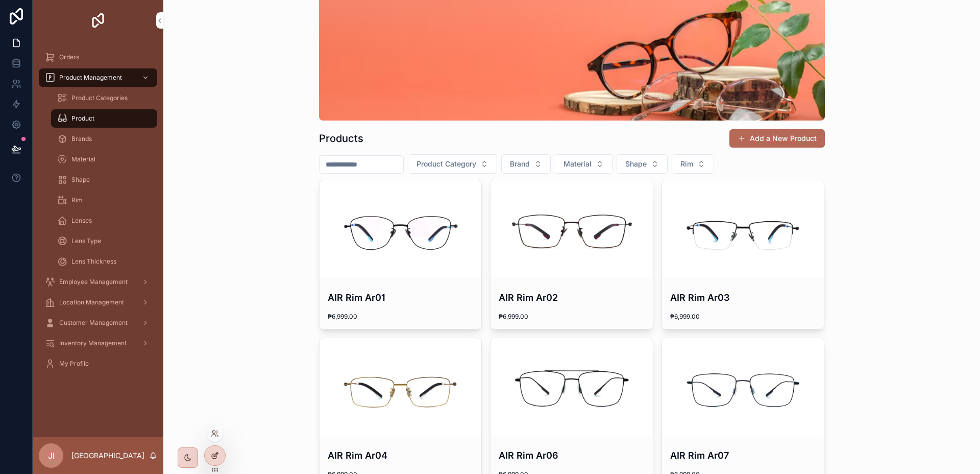 The height and width of the screenshot is (474, 980). What do you see at coordinates (82, 139) in the screenshot?
I see `span: Brands` at bounding box center [82, 139].